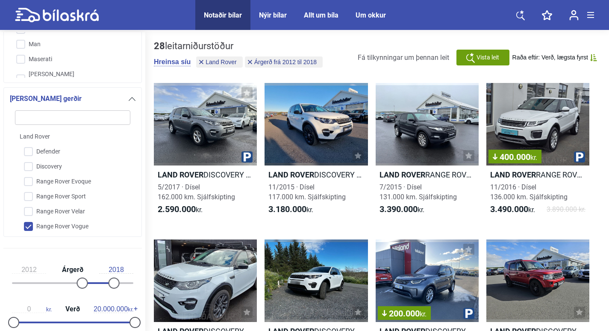 The width and height of the screenshot is (609, 331). Describe the element at coordinates (223, 15) in the screenshot. I see `a: Notaðir bílar` at that location.